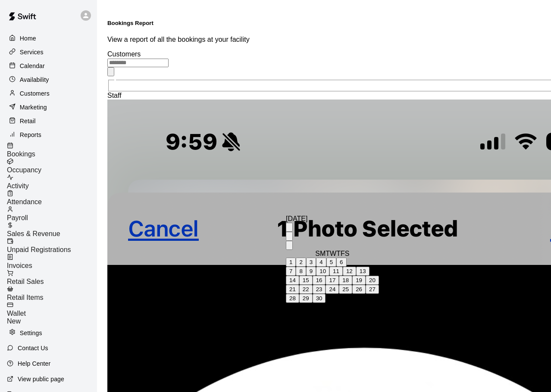  Describe the element at coordinates (33, 107) in the screenshot. I see `p: Marketing` at that location.